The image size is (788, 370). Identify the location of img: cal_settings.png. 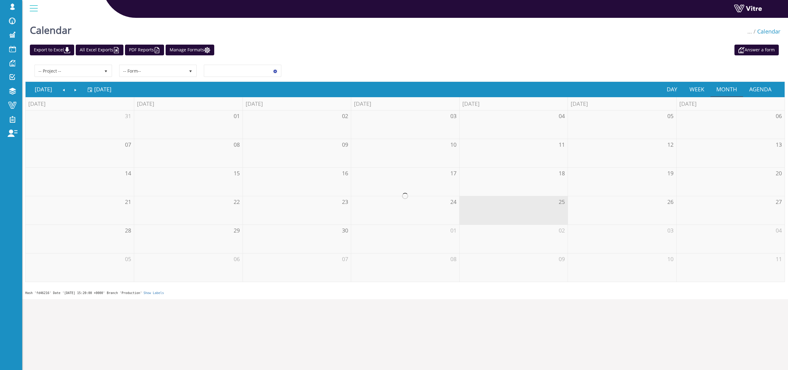
(207, 50).